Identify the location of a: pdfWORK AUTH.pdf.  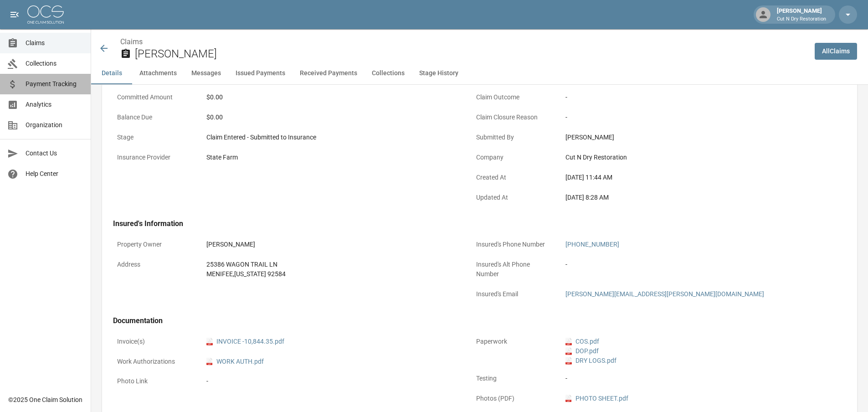
(235, 361).